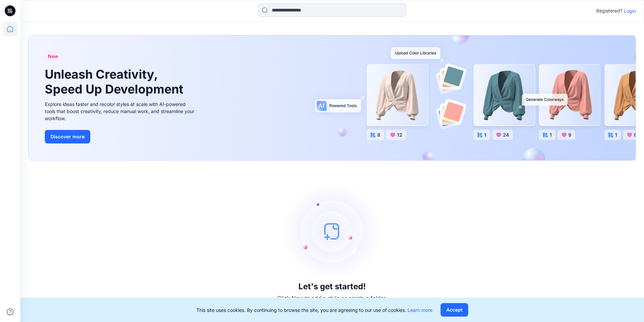 The height and width of the screenshot is (322, 644). Describe the element at coordinates (315, 310) in the screenshot. I see `p: This site uses cookies. By continuing to browse the site, you are agreeing to our use of cookies.` at that location.